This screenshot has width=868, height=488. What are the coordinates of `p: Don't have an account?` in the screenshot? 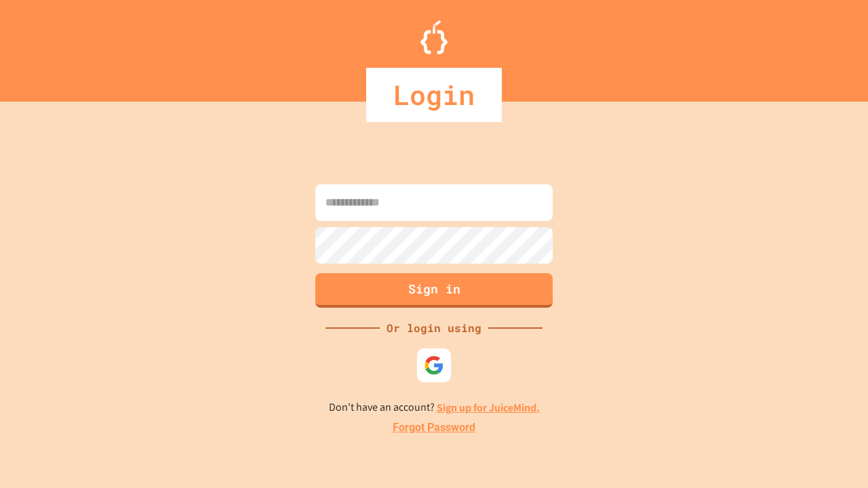 It's located at (434, 408).